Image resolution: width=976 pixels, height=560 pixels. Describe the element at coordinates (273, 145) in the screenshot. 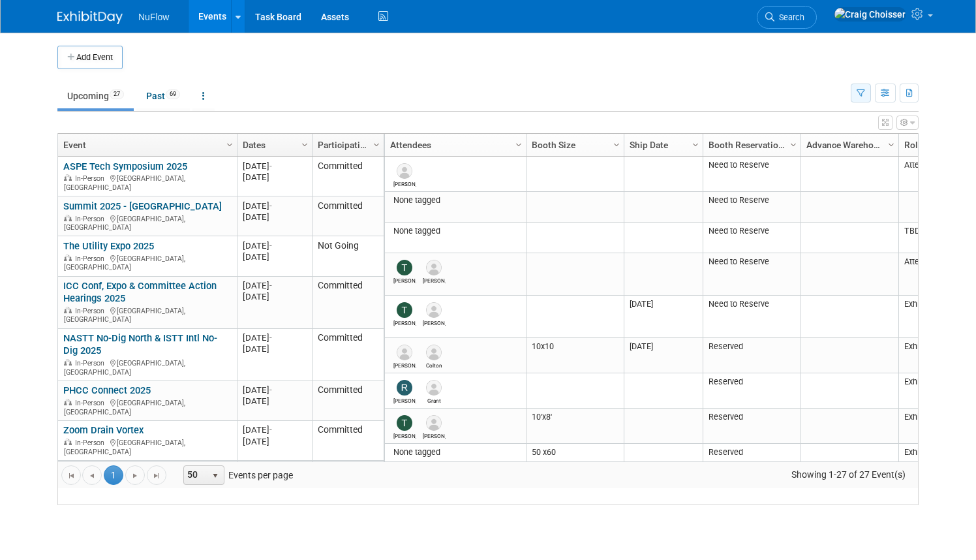

I see `a: Dates` at that location.